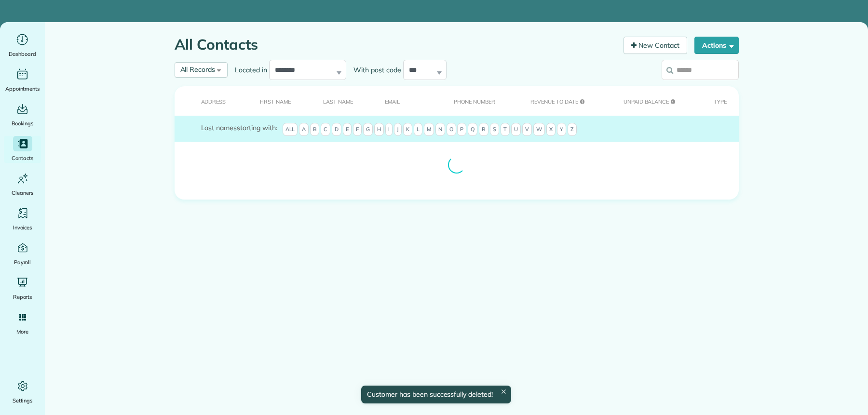 Image resolution: width=868 pixels, height=415 pixels. Describe the element at coordinates (357, 130) in the screenshot. I see `span: F` at that location.